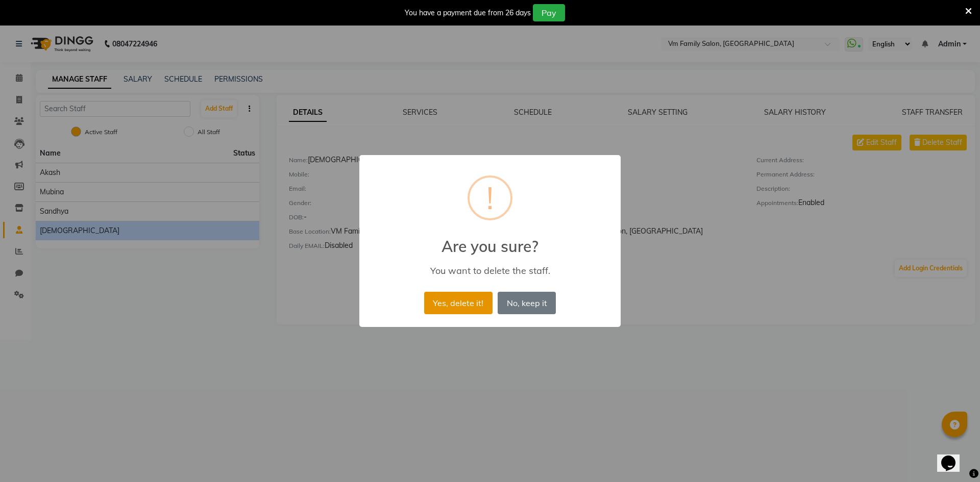  What do you see at coordinates (490, 270) in the screenshot?
I see `div: You want to delete the staff.` at bounding box center [490, 270].